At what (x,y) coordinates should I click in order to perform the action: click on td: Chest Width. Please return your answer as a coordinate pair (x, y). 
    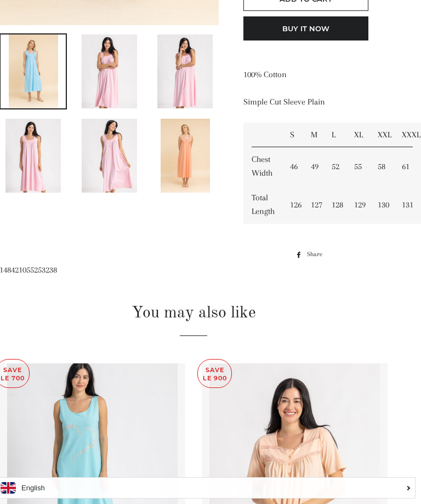
    Looking at the image, I should click on (262, 166).